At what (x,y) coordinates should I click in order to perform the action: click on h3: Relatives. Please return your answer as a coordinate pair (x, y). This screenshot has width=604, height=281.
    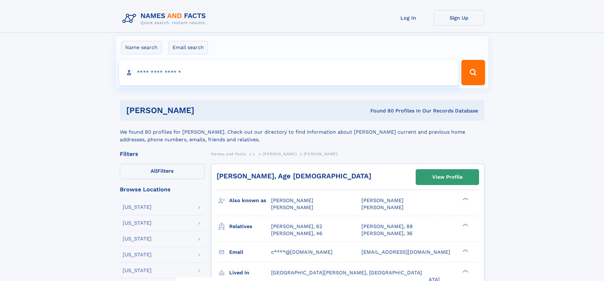
    Looking at the image, I should click on (250, 227).